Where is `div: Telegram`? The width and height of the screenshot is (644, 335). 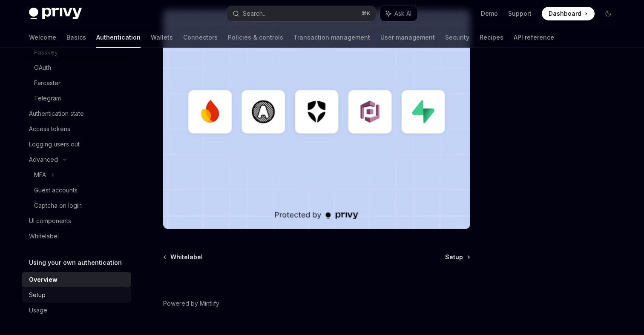
div: Telegram is located at coordinates (47, 98).